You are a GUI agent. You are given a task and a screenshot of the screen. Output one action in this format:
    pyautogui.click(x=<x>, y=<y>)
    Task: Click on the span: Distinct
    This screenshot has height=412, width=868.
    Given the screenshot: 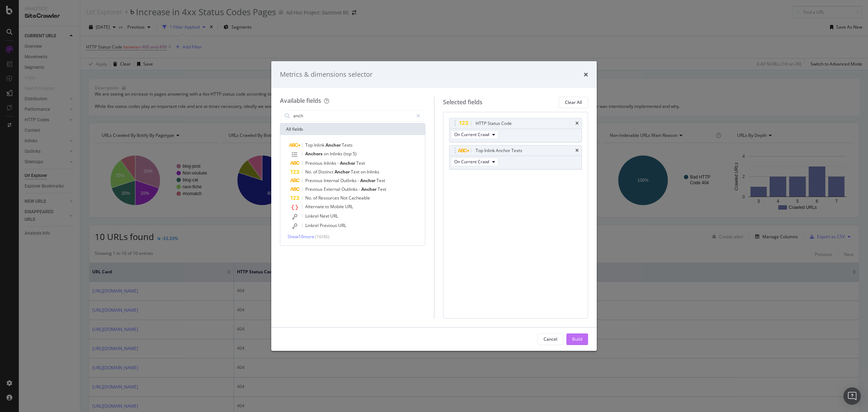 What is the action you would take?
    pyautogui.click(x=326, y=172)
    